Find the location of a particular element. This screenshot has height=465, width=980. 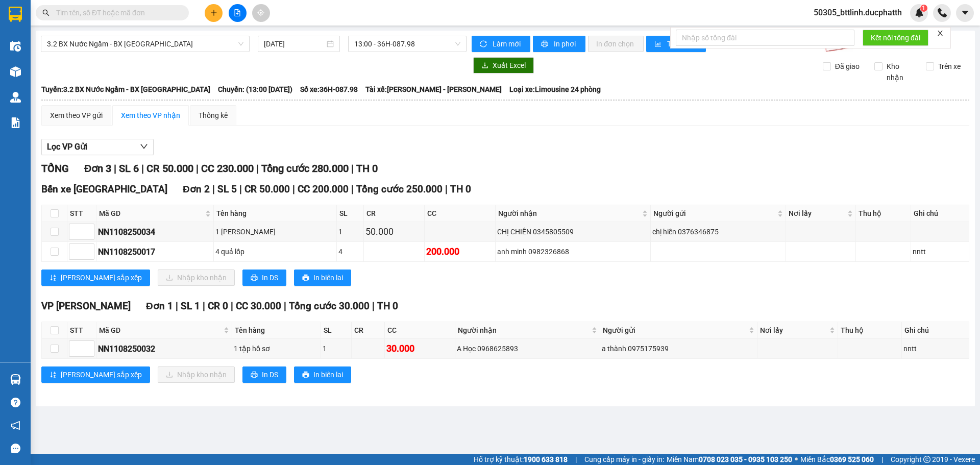

span: 50305_bttlinh.ducphatth is located at coordinates (857, 12).